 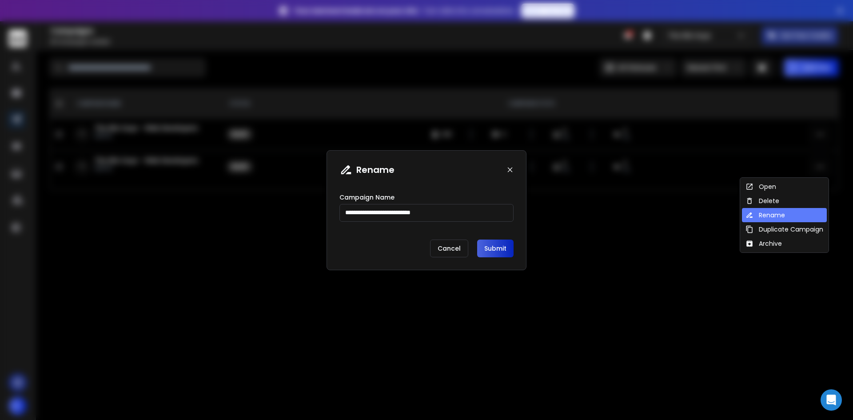 What do you see at coordinates (765, 215) in the screenshot?
I see `div: Rename` at bounding box center [765, 215].